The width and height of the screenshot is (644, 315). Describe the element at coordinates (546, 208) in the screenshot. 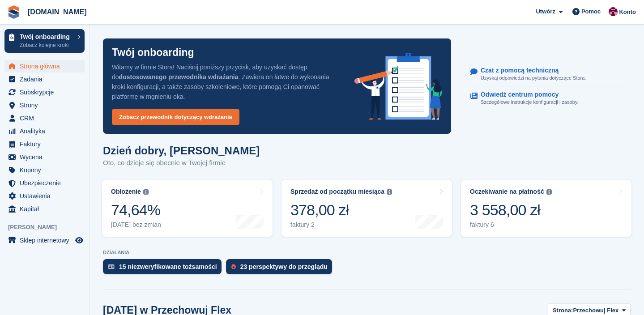

I see `a: Oczekiwanie na płatność 3 558,00 zł faktury 6` at that location.